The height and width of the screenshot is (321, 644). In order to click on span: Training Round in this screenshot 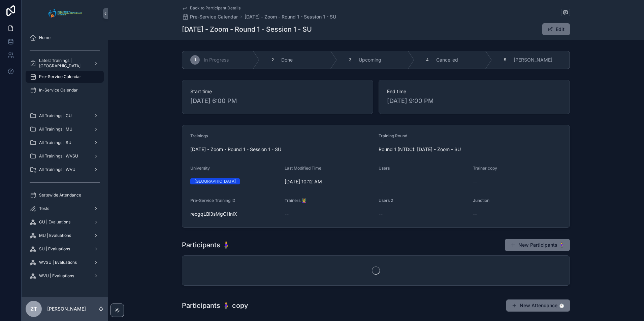, I will do `click(393, 136)`.